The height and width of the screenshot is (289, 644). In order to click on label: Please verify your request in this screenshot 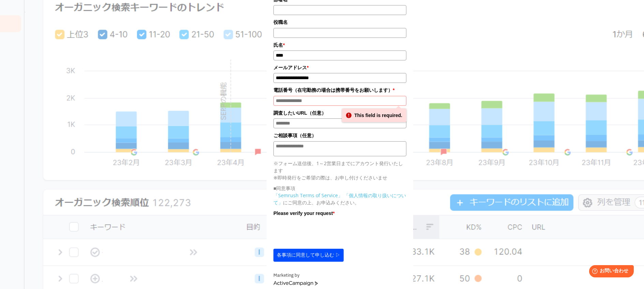, I will do `click(340, 213)`.